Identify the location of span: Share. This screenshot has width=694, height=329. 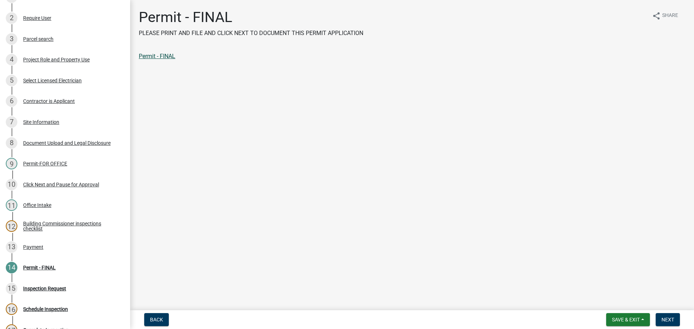
(670, 16).